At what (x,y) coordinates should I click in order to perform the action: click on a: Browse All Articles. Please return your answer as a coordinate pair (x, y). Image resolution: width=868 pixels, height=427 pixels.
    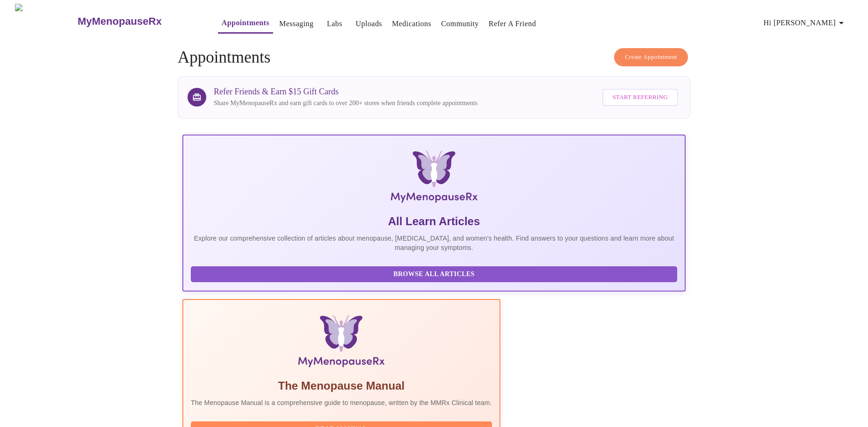
    Looking at the image, I should click on (435, 274).